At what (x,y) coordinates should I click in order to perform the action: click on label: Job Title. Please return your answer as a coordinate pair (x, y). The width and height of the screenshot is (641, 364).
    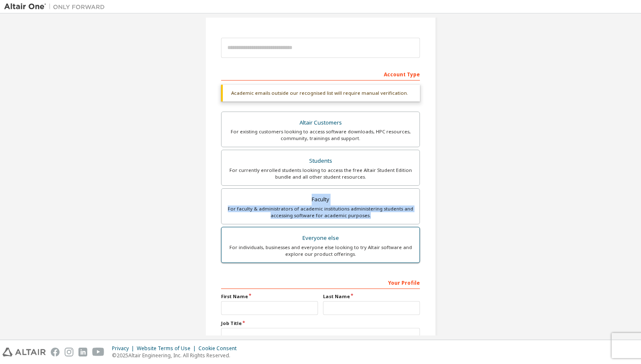
    Looking at the image, I should click on (320, 323).